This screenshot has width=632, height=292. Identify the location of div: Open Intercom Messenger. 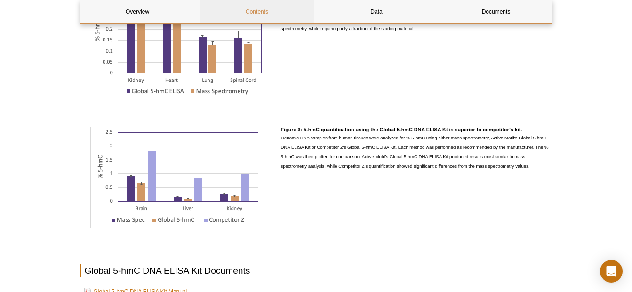
(612, 271).